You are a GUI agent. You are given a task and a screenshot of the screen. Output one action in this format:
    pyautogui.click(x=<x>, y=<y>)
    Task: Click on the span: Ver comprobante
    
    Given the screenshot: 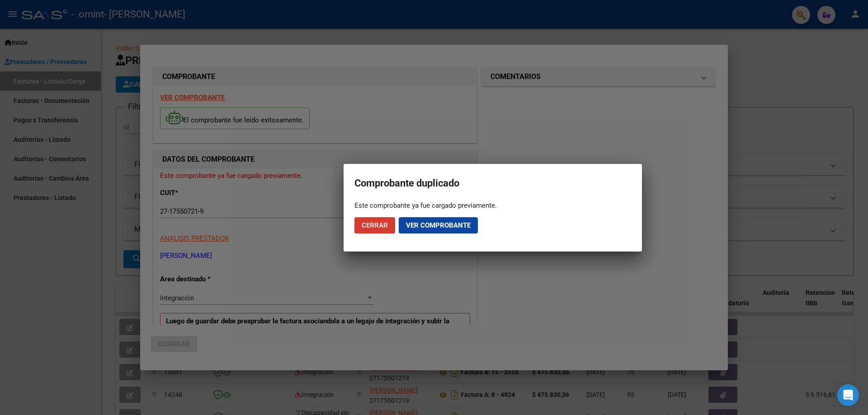 What is the action you would take?
    pyautogui.click(x=438, y=225)
    